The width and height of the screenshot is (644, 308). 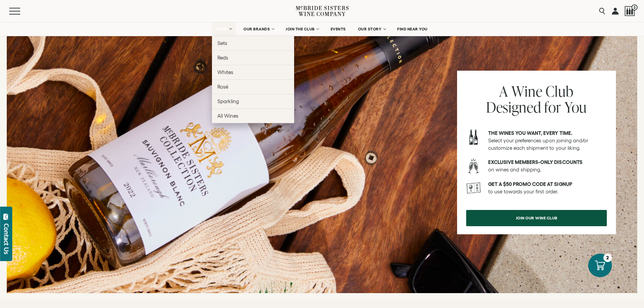 What do you see at coordinates (527, 91) in the screenshot?
I see `span: Wine` at bounding box center [527, 91].